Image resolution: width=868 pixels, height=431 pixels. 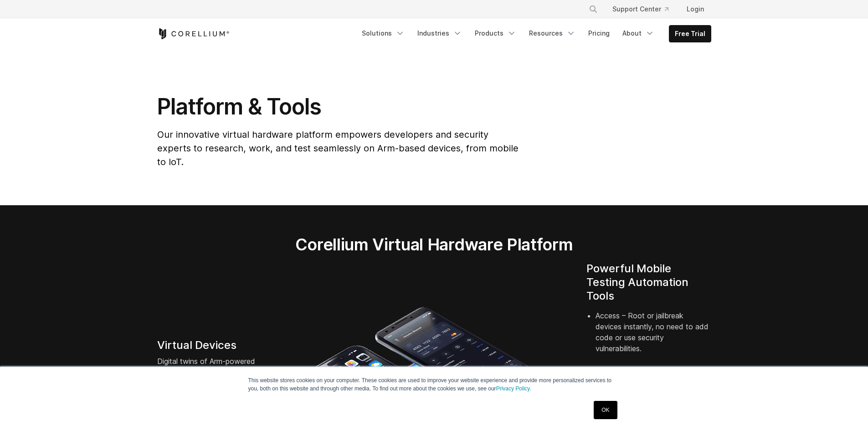 I want to click on a: OK, so click(x=605, y=410).